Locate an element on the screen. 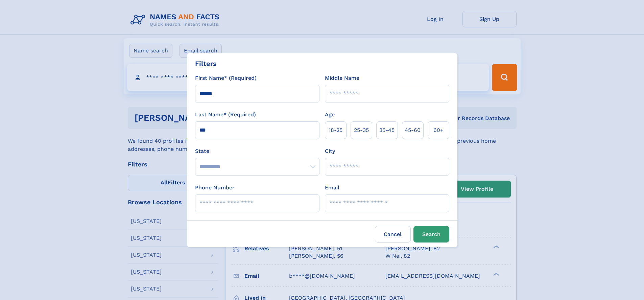  span: 18‑25 is located at coordinates (335, 130).